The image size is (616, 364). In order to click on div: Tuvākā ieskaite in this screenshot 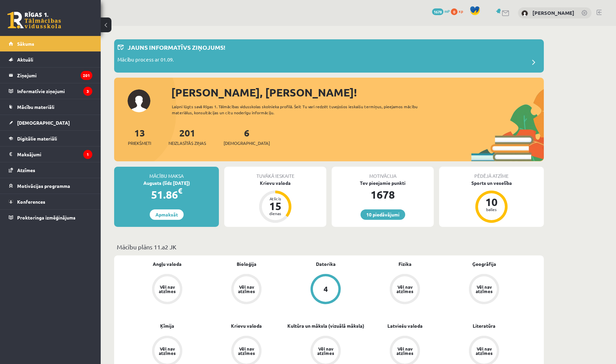, I will do `click(275, 173)`.